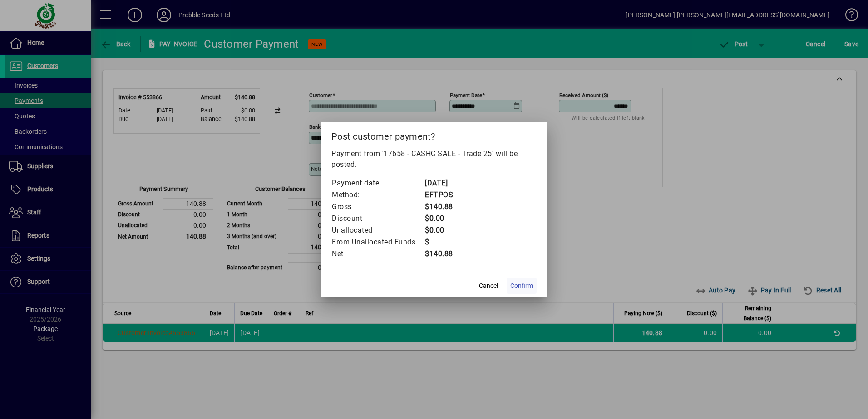  I want to click on td: Net, so click(378, 254).